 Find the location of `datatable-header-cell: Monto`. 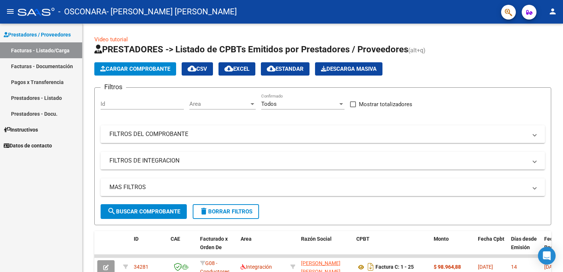

datatable-header-cell: Monto is located at coordinates (453, 247).